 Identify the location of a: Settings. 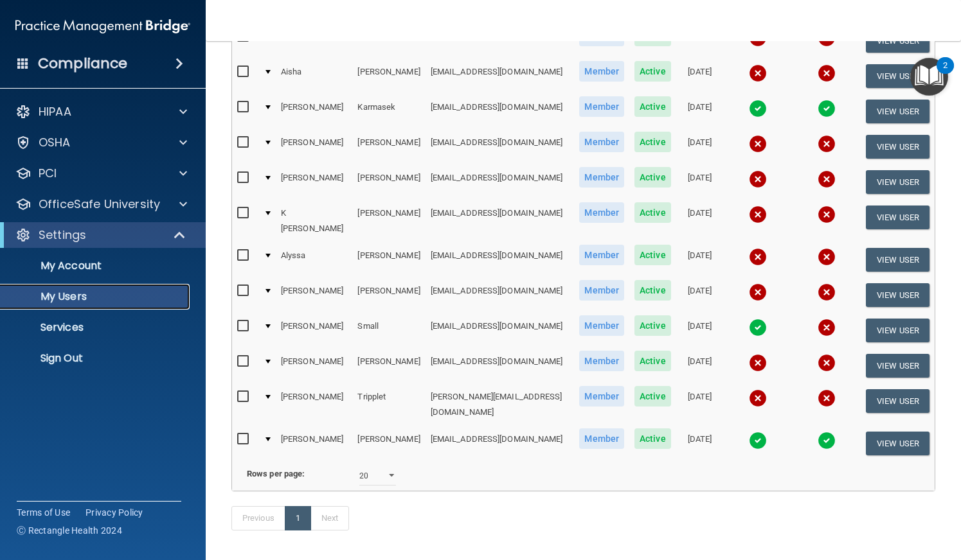
(101, 235).